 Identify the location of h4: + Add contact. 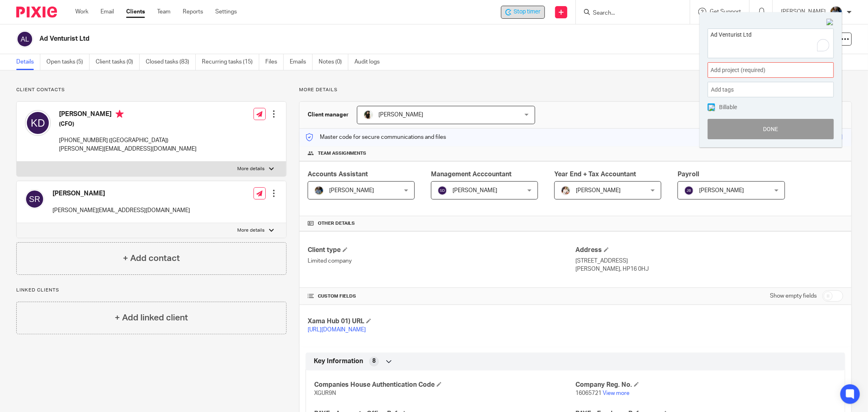
(152, 258).